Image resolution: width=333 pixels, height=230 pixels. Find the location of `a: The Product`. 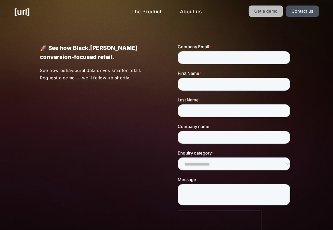

a: The Product is located at coordinates (147, 12).